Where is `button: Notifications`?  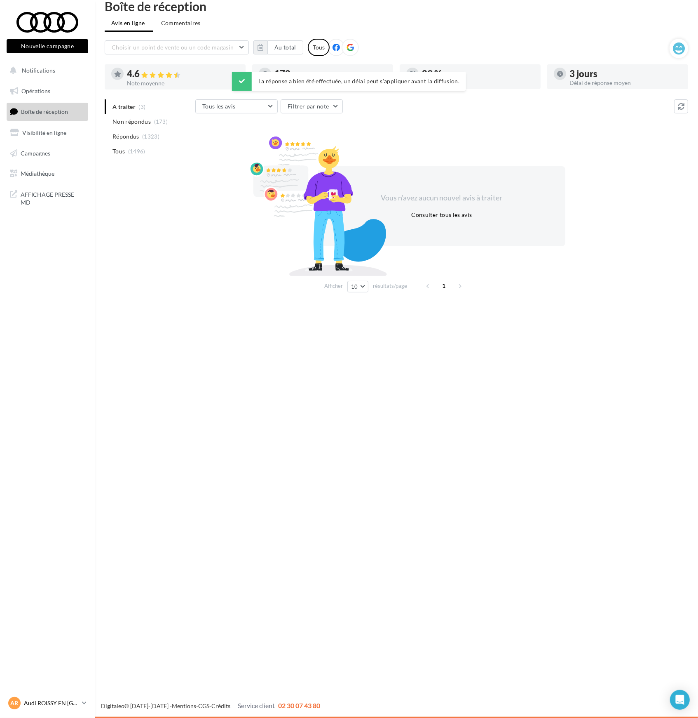 button: Notifications is located at coordinates (46, 70).